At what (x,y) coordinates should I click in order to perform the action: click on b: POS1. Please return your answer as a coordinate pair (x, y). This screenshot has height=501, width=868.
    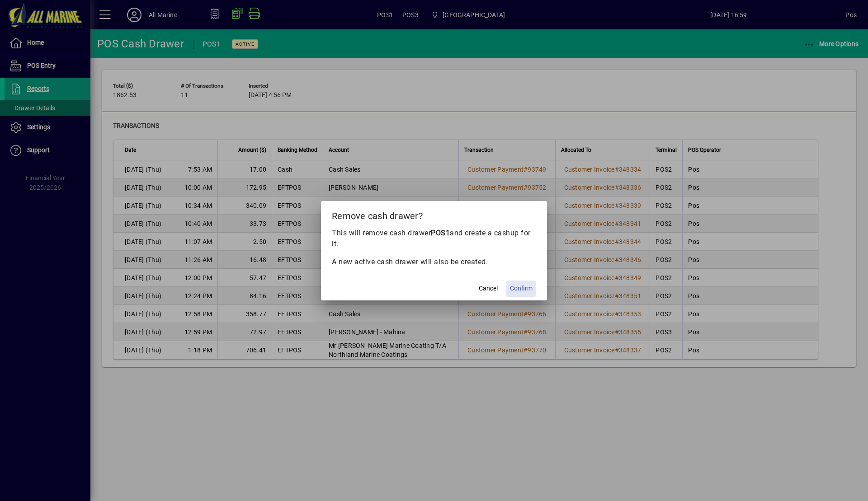
    Looking at the image, I should click on (440, 232).